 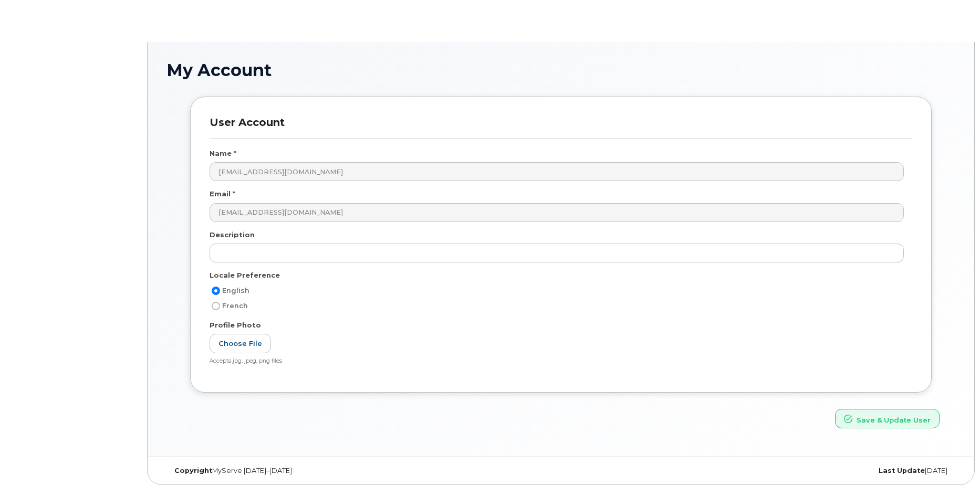 What do you see at coordinates (240, 344) in the screenshot?
I see `label: Choose File` at bounding box center [240, 344].